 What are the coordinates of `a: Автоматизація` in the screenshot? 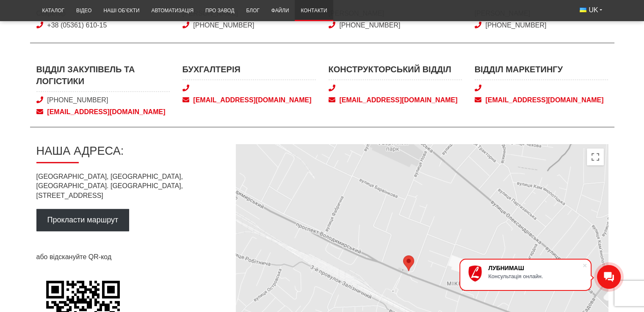 It's located at (172, 11).